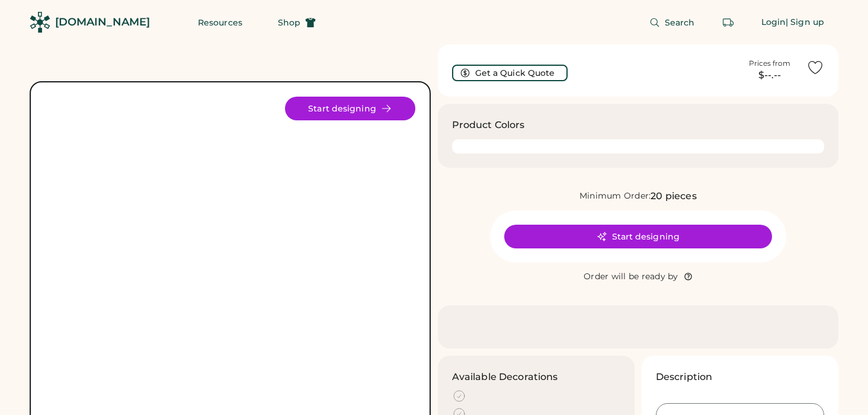  I want to click on div: | Sign up, so click(805, 23).